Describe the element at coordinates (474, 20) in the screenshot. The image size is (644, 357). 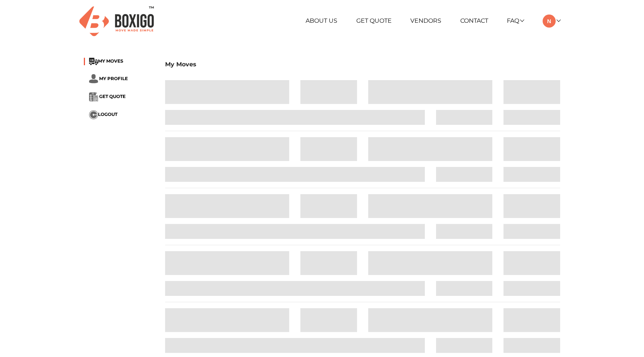
I see `a: Contact` at that location.